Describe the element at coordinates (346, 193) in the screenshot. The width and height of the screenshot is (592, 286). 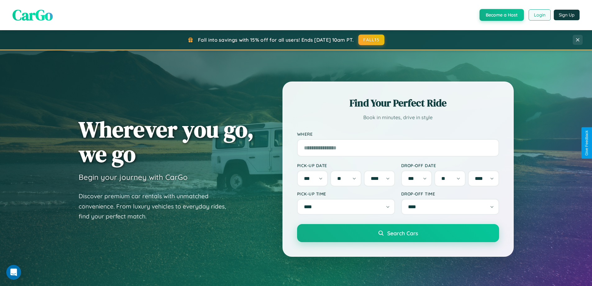
I see `label: Pick-up Time` at that location.